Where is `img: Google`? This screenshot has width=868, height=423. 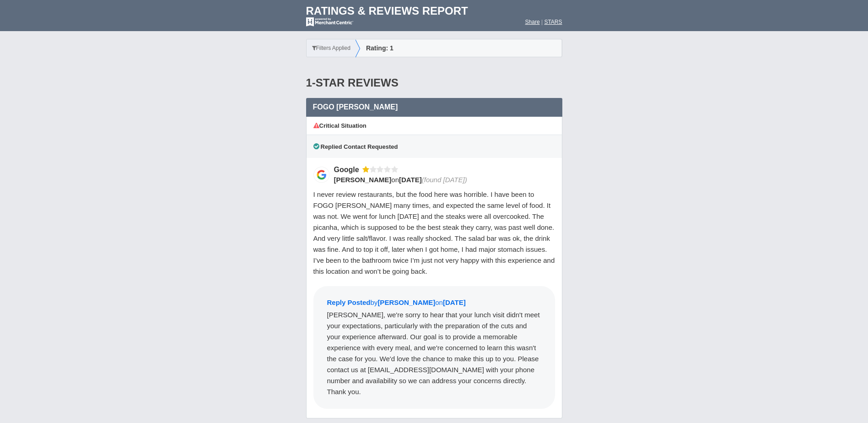 img: Google is located at coordinates (321, 175).